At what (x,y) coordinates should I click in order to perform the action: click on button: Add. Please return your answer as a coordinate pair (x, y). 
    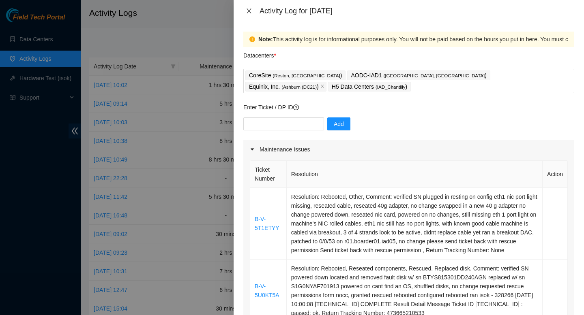
    Looking at the image, I should click on (338, 124).